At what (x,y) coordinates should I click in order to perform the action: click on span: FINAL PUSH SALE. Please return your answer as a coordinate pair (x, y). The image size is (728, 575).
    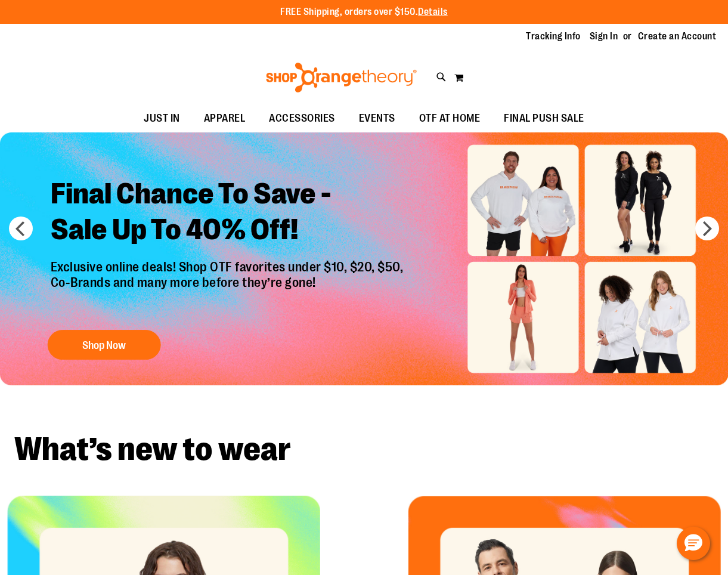
    Looking at the image, I should click on (544, 118).